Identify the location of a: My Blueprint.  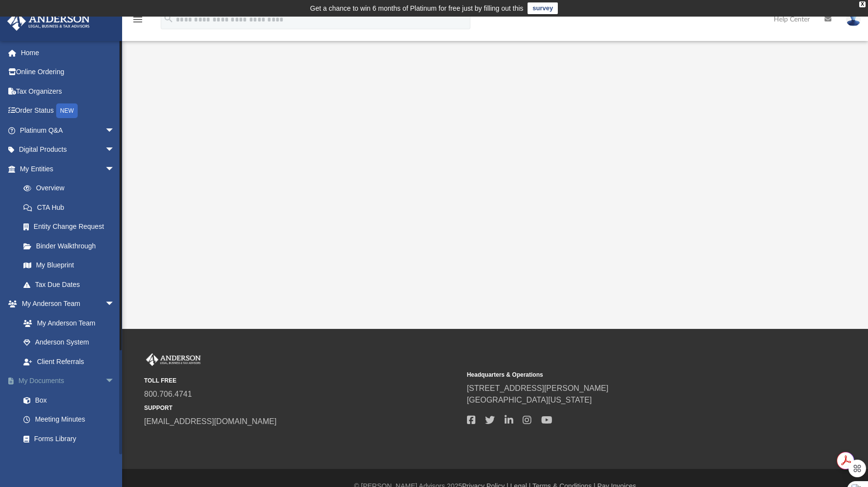
(69, 265).